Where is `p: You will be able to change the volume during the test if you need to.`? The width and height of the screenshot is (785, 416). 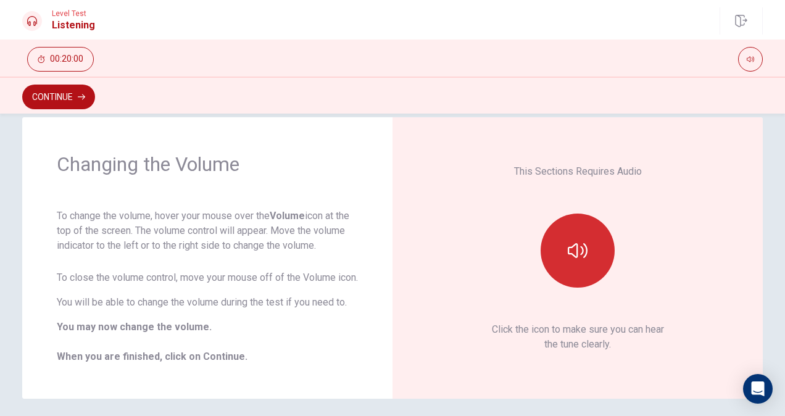 p: You will be able to change the volume during the test if you need to. is located at coordinates (207, 302).